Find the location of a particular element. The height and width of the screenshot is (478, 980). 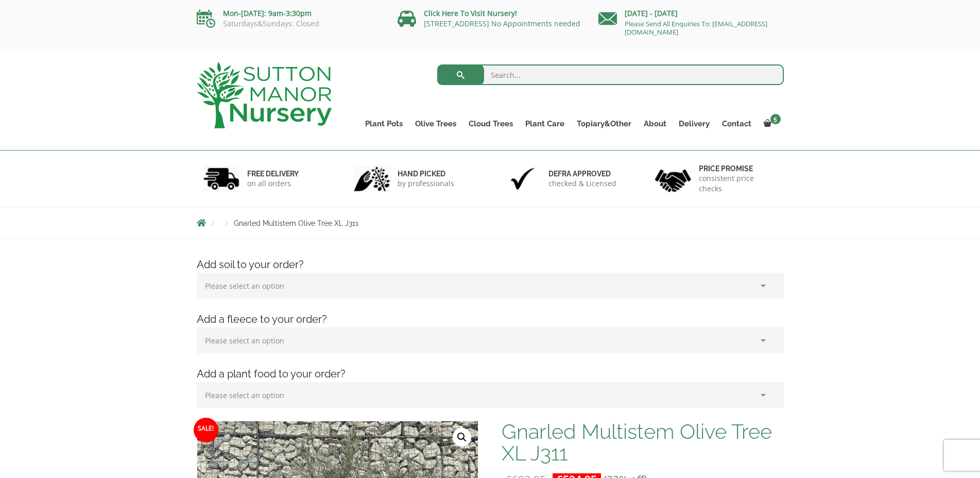

h6: Price promise is located at coordinates (738, 168).